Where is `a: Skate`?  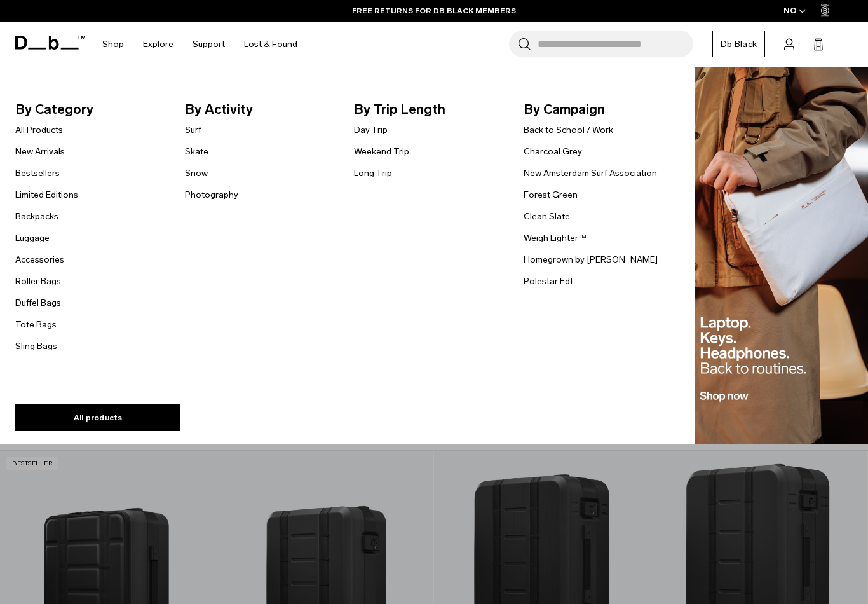
a: Skate is located at coordinates (196, 151).